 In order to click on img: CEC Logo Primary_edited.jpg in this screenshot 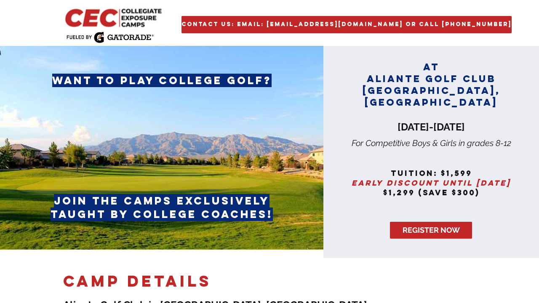, I will do `click(114, 17)`.